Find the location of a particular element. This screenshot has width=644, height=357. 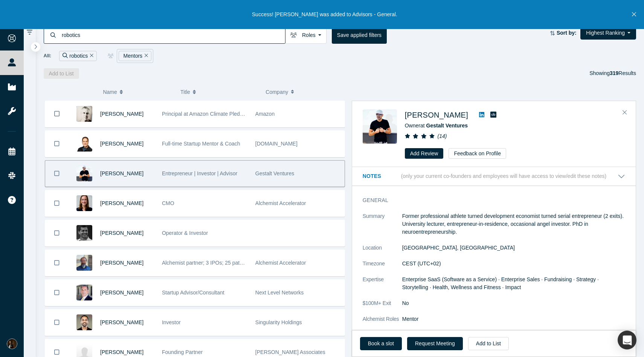

strong: Sort by: is located at coordinates (566, 33).